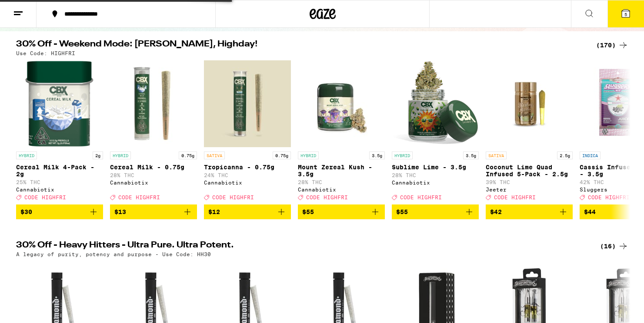 The height and width of the screenshot is (323, 644). What do you see at coordinates (529, 133) in the screenshot?
I see `a: Open page for Coconut Lime Quad Infused 5-Pack - 2.5g from Jeeter` at bounding box center [529, 133].